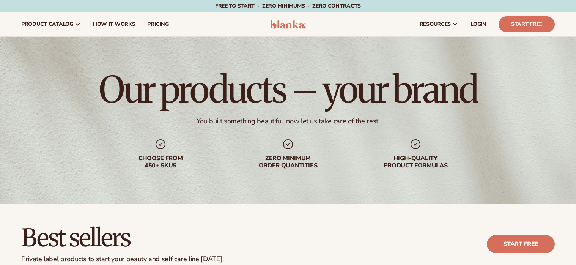  What do you see at coordinates (114, 24) in the screenshot?
I see `span: How It Works` at bounding box center [114, 24].